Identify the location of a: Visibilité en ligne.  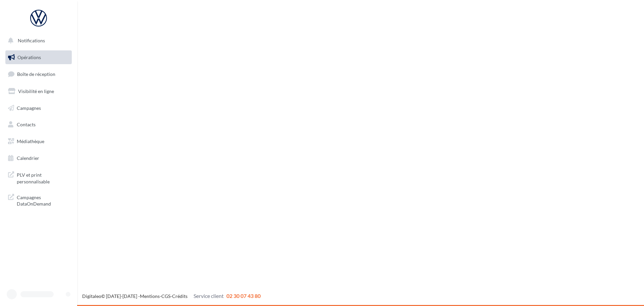
(39, 91).